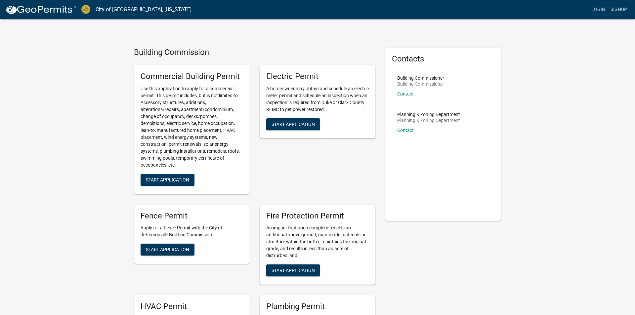  What do you see at coordinates (192, 307) in the screenshot?
I see `h5: HVAC Permit` at bounding box center [192, 307].